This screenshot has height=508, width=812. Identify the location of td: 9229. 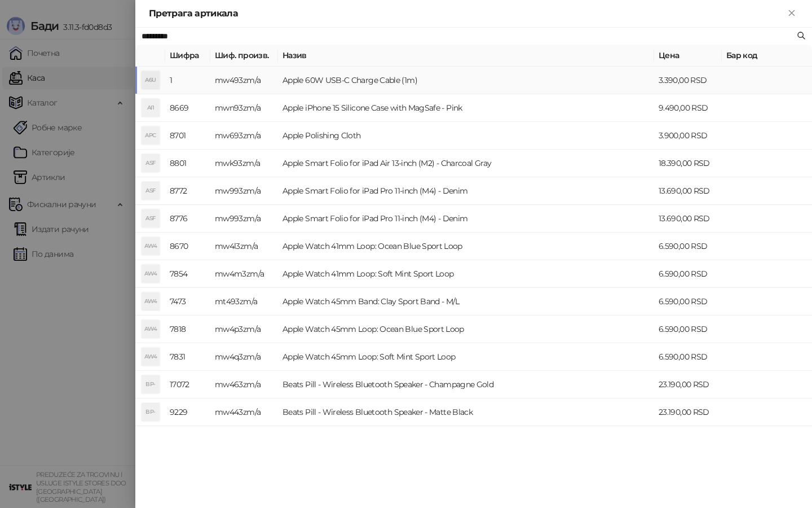
(188, 412).